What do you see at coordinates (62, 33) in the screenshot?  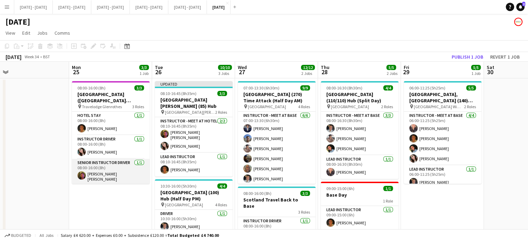 I see `span: Comms` at bounding box center [62, 33].